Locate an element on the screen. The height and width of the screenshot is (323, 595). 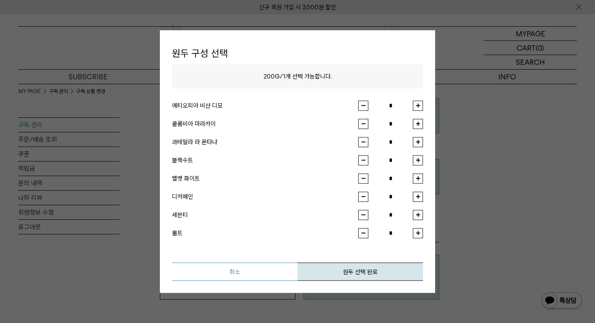
div: 디카페인 is located at coordinates (265, 197).